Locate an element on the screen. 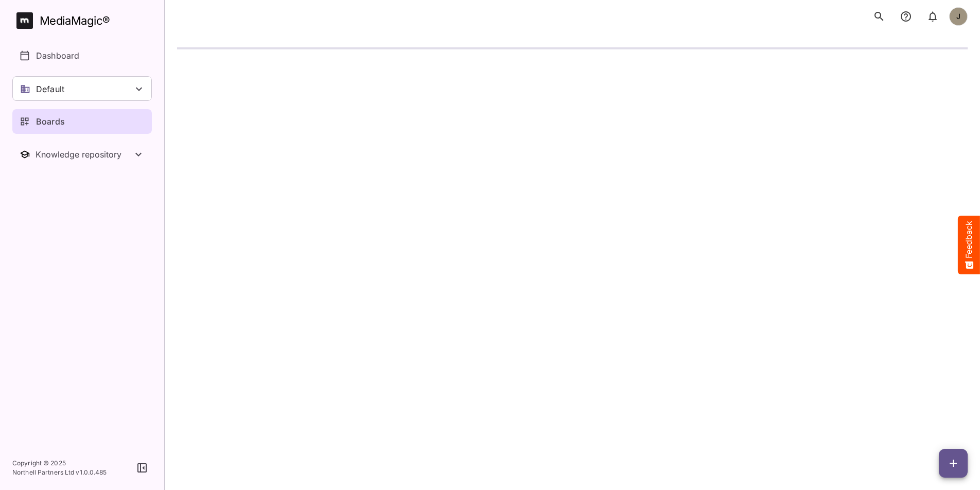  p: Northell Partners Ltd v 1.0.0.485 is located at coordinates (59, 472).